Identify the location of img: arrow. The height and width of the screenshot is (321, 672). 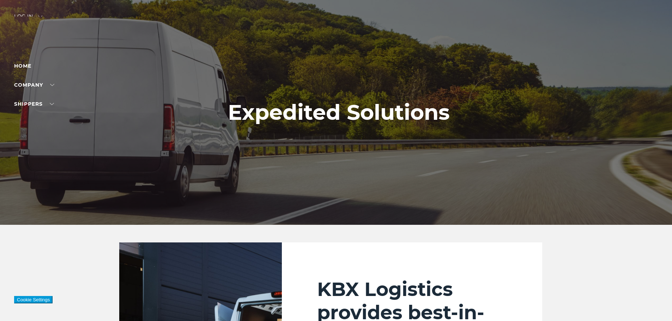
(40, 17).